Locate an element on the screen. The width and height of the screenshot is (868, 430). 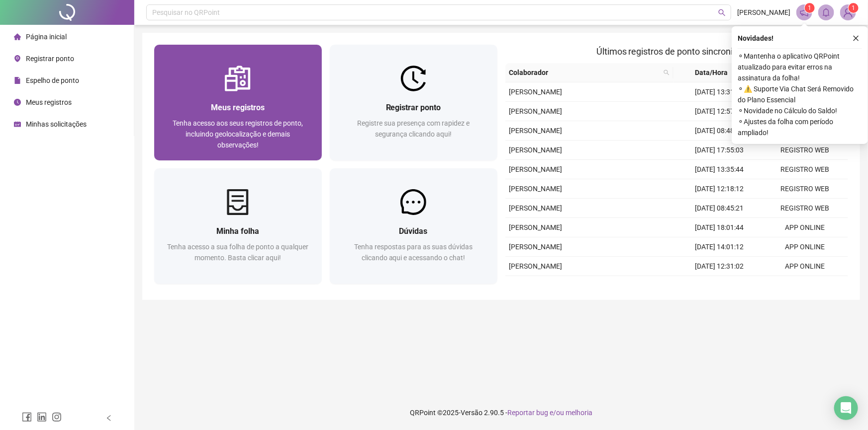
span: Novidades ! is located at coordinates (755, 38).